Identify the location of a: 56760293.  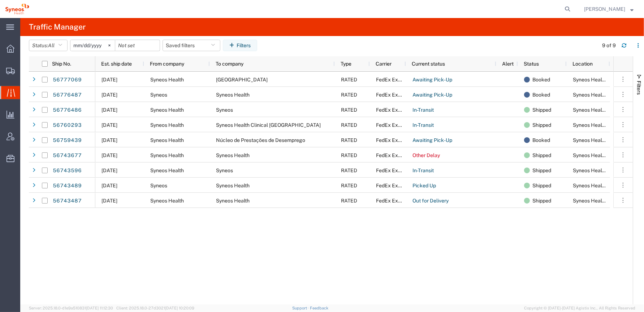
(67, 126).